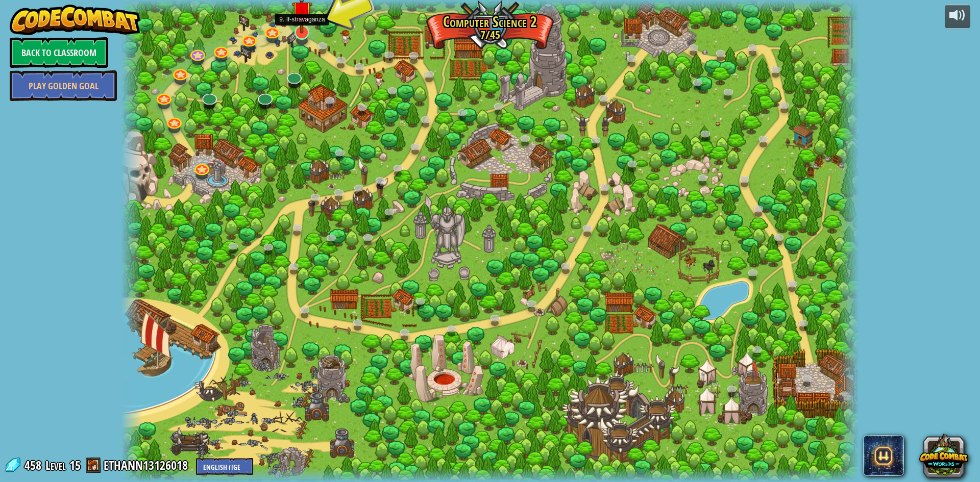 The image size is (980, 482). What do you see at coordinates (958, 16) in the screenshot?
I see `button: Adjust volume` at bounding box center [958, 16].